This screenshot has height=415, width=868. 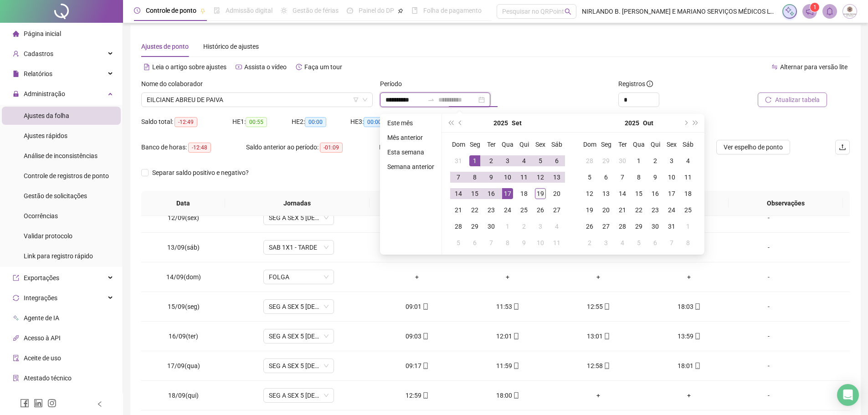 What do you see at coordinates (632, 123) in the screenshot?
I see `button: year panel` at bounding box center [632, 123].